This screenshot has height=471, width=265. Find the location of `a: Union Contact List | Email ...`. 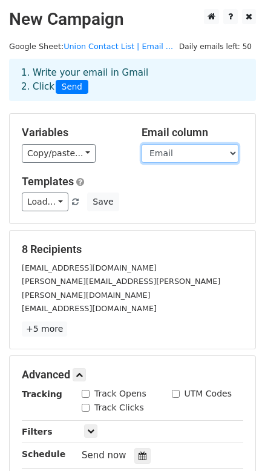

a: Union Contact List | Email ... is located at coordinates (118, 46).